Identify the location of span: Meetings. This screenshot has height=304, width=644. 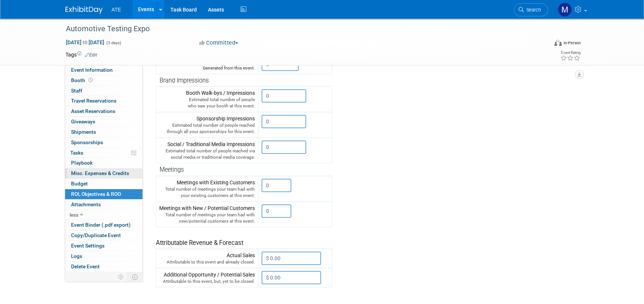
(172, 169).